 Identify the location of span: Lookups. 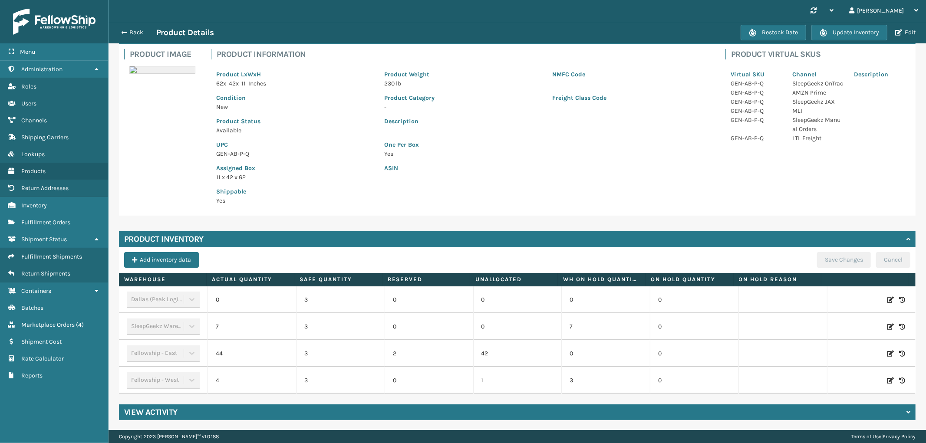
(33, 154).